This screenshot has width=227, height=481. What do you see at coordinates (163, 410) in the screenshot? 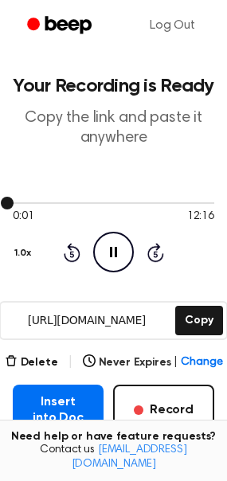
I see `button: Record` at bounding box center [163, 410].